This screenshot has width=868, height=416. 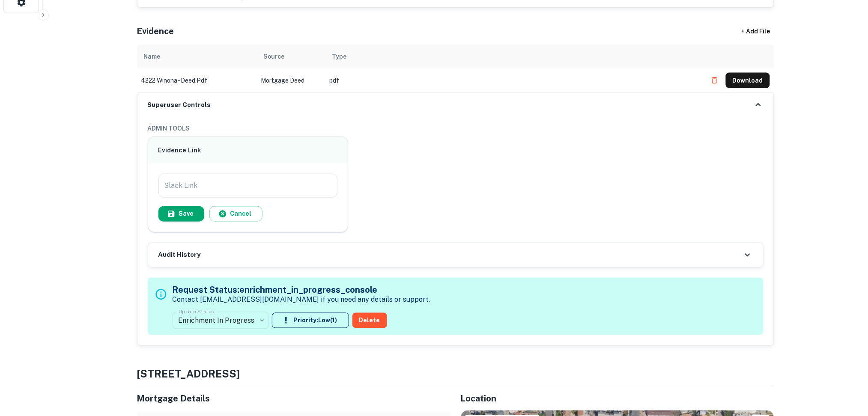 What do you see at coordinates (197, 57) in the screenshot?
I see `th: Name` at bounding box center [197, 57].